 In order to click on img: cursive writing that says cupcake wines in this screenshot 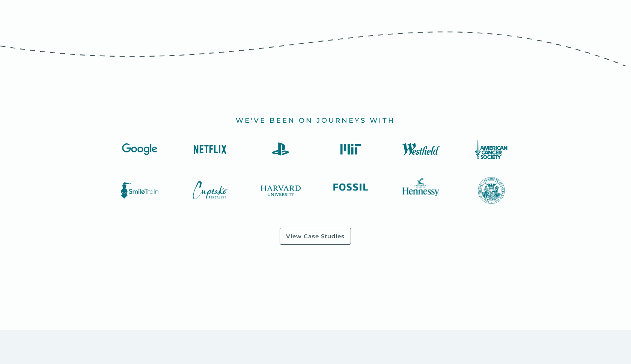, I will do `click(210, 190)`.